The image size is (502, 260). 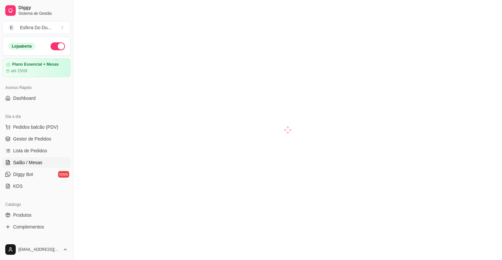 I want to click on button: Pedidos balcão (PDV), so click(x=36, y=127).